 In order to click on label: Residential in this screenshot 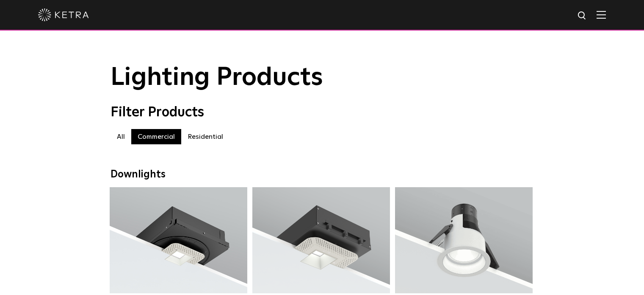, I will do `click(206, 136)`.